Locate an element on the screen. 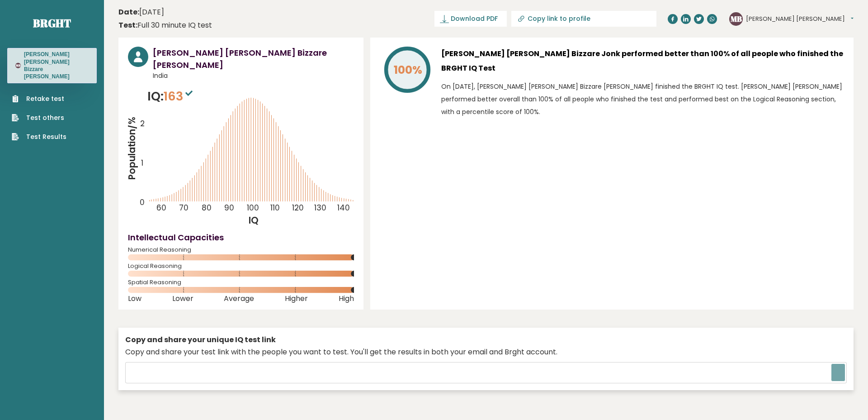 This screenshot has width=868, height=420. tspan: Population/% is located at coordinates (132, 148).